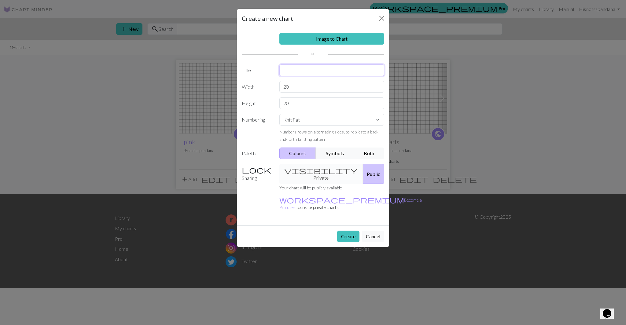 The height and width of the screenshot is (325, 626). Describe the element at coordinates (298, 153) in the screenshot. I see `button: Colours` at that location.